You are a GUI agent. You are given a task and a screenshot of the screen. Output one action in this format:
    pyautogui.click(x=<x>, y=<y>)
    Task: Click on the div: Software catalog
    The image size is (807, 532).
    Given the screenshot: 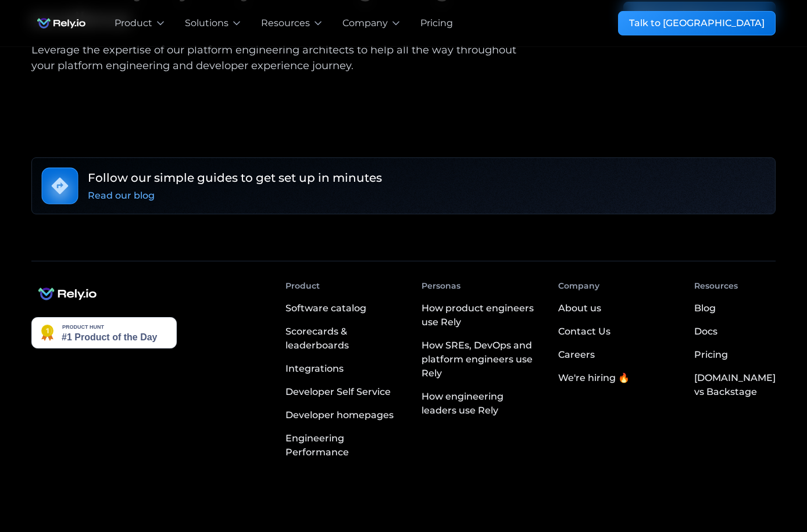 What is the action you would take?
    pyautogui.click(x=326, y=309)
    